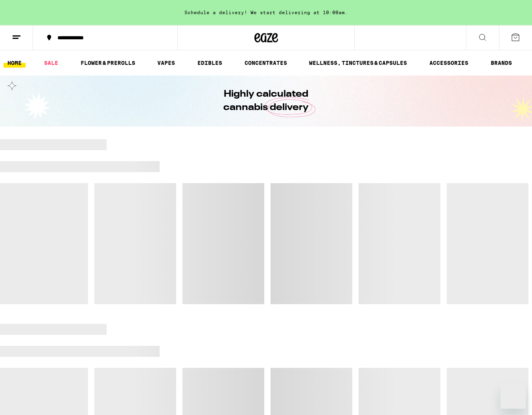 This screenshot has width=532, height=415. What do you see at coordinates (501, 63) in the screenshot?
I see `a: BRANDS` at bounding box center [501, 63].